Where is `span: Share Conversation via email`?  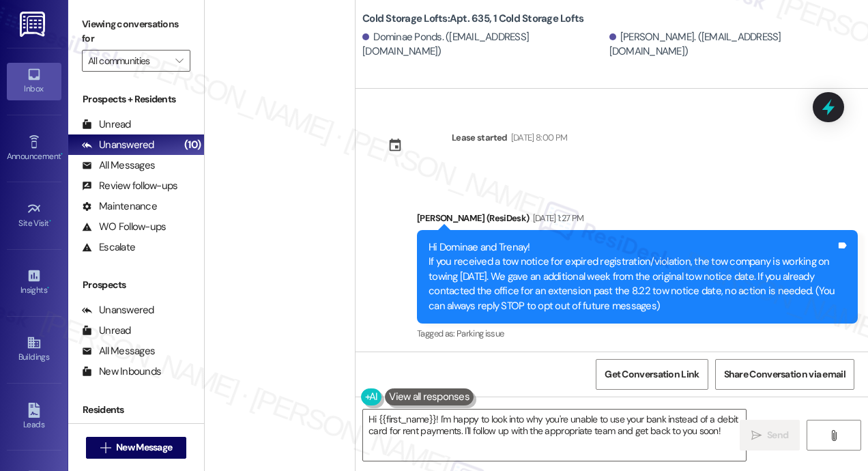 span: Share Conversation via email is located at coordinates (785, 374).